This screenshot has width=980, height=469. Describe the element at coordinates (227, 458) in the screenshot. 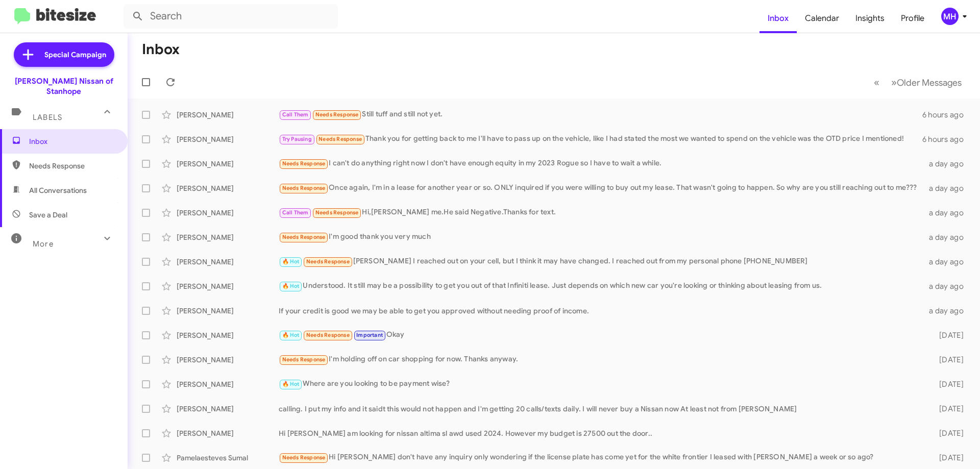

I see `div: Pamelaesteves Sumal` at that location.